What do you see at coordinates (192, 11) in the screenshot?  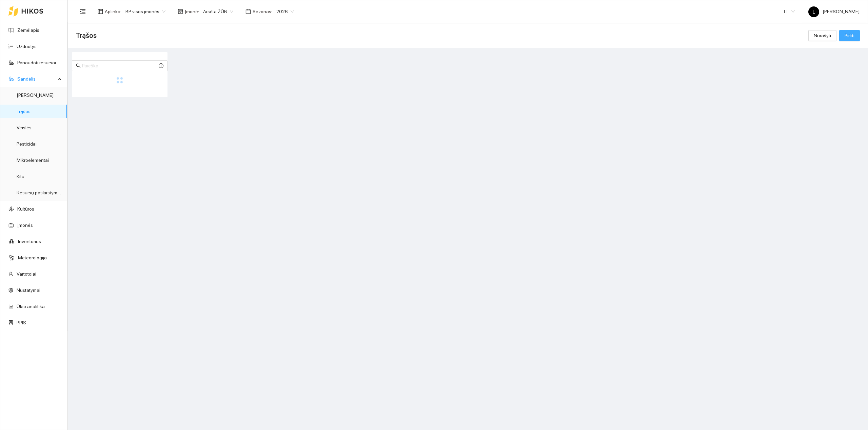 I see `span: Įmonė :` at bounding box center [192, 11].